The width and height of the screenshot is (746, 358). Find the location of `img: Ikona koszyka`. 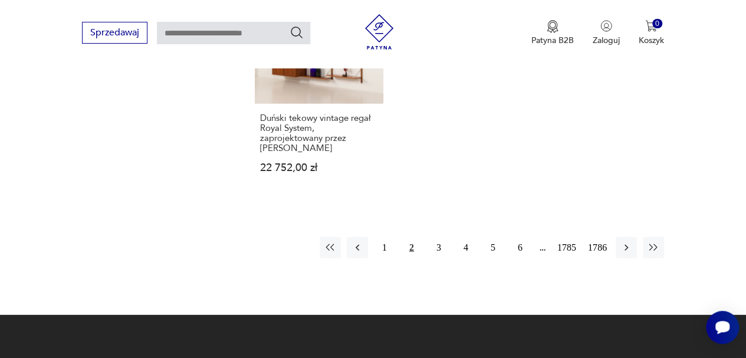

img: Ikona koszyka is located at coordinates (651, 26).